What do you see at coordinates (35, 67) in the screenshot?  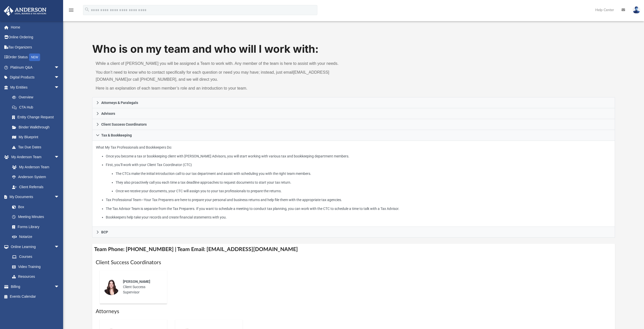 I see `a: Platinum Q&Aarrow_drop_down` at bounding box center [35, 67].